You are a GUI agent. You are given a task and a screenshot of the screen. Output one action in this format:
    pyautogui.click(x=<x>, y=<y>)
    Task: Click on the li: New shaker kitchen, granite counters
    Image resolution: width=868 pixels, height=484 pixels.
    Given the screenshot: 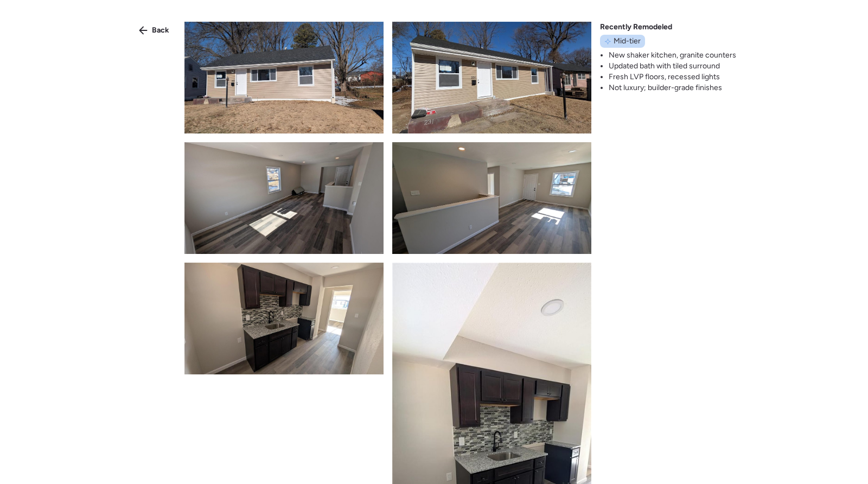 What is the action you would take?
    pyautogui.click(x=672, y=56)
    